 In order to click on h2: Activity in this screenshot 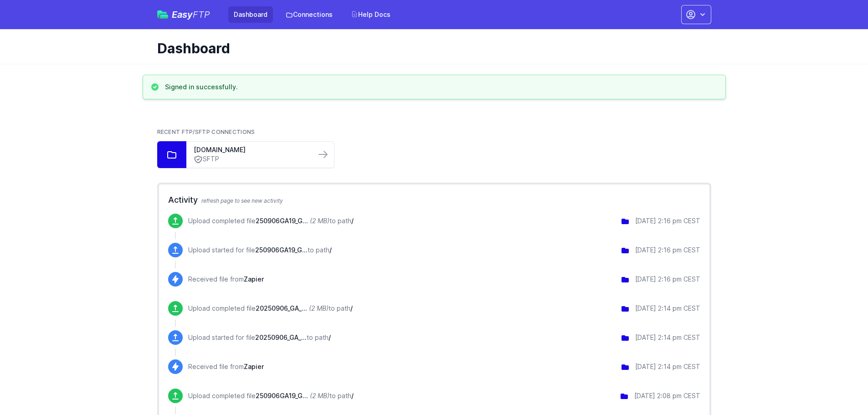, I will do `click(434, 200)`.